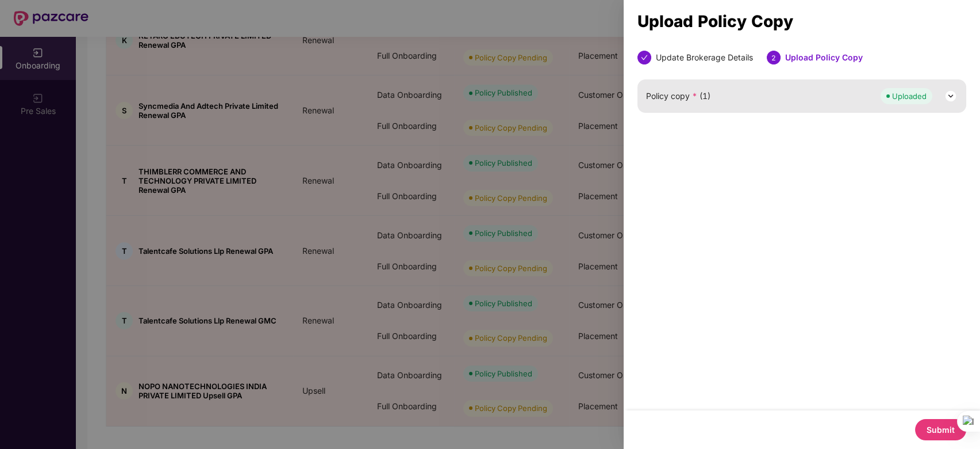 The width and height of the screenshot is (980, 449). Describe the element at coordinates (940, 429) in the screenshot. I see `button: Submit` at that location.